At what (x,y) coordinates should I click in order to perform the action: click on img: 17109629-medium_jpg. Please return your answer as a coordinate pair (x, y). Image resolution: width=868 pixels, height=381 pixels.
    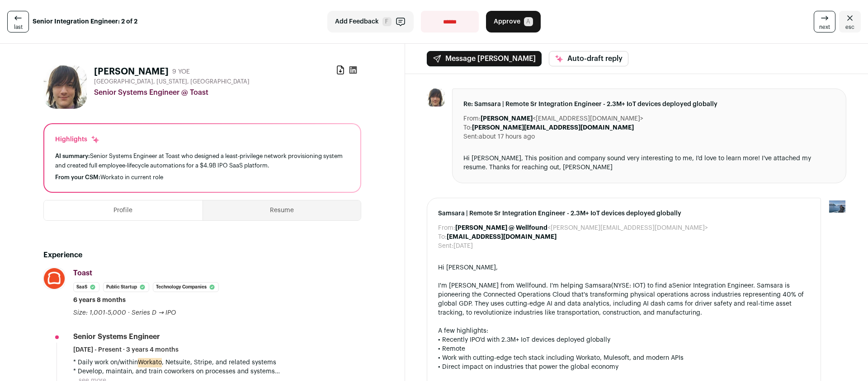
    Looking at the image, I should click on (837, 207).